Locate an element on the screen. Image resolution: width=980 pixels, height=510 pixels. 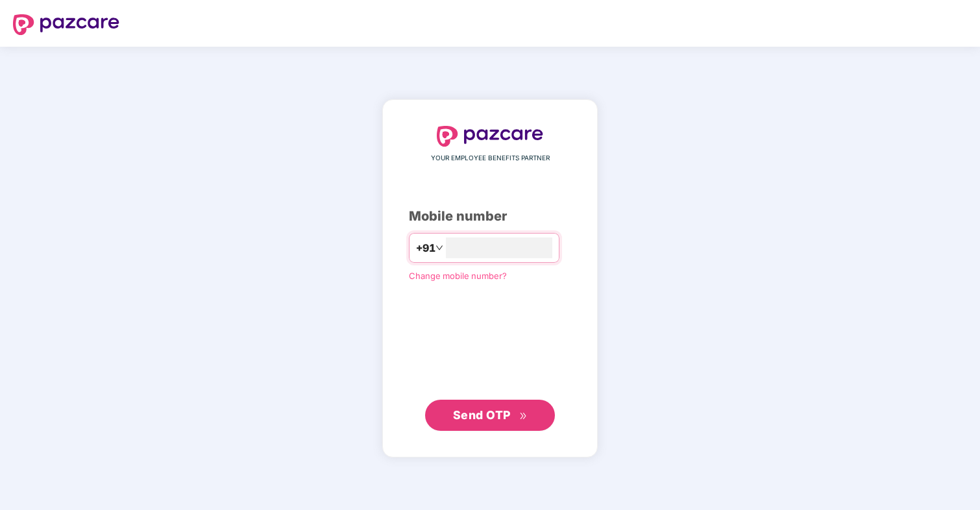
span: double-right is located at coordinates (523, 416).